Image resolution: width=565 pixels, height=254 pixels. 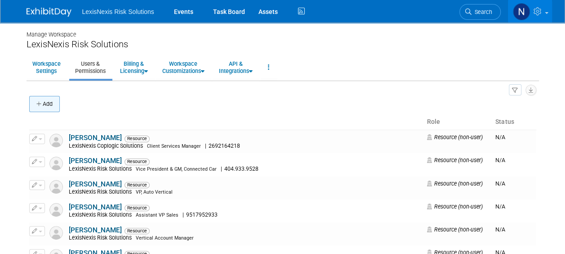 I want to click on div: Manage Workspace, so click(x=283, y=31).